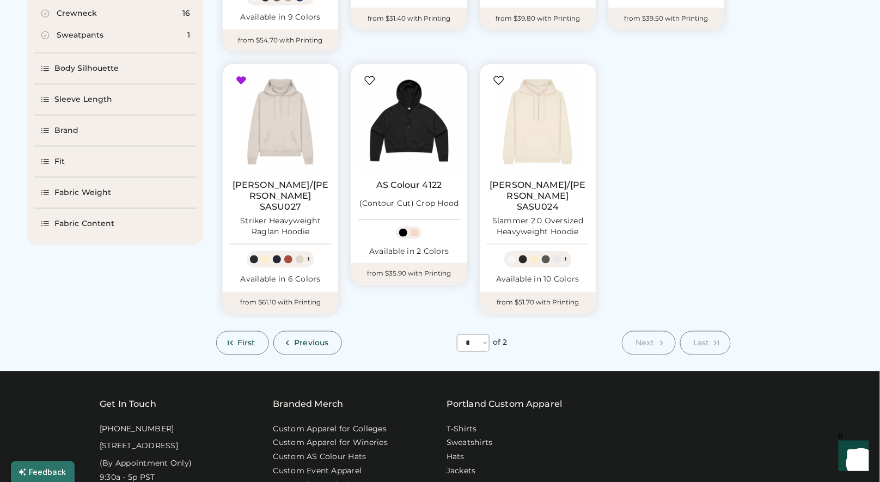 The image size is (880, 482). Describe the element at coordinates (318, 472) in the screenshot. I see `a: Custom Event Apparel` at that location.